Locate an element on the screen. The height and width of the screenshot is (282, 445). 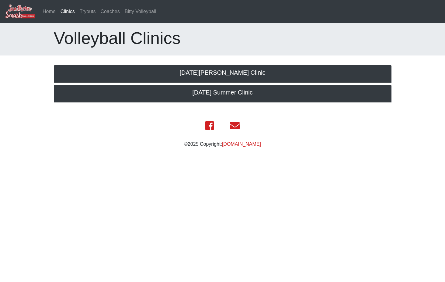
a: Tryouts is located at coordinates (88, 12).